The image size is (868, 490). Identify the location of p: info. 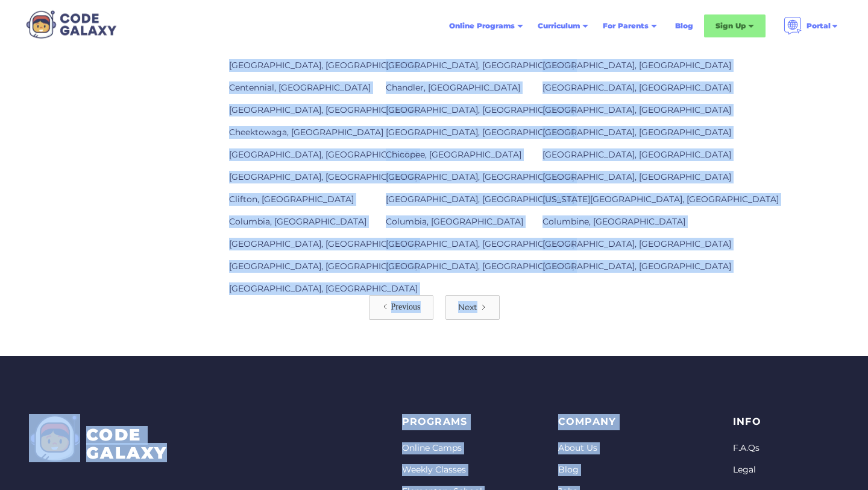
(747, 421).